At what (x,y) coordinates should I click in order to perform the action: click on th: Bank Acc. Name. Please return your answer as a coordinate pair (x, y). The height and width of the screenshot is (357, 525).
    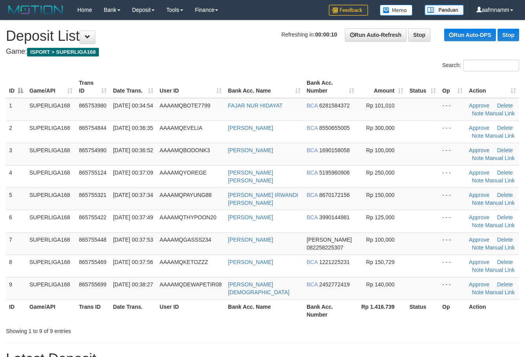
    Looking at the image, I should click on (264, 311).